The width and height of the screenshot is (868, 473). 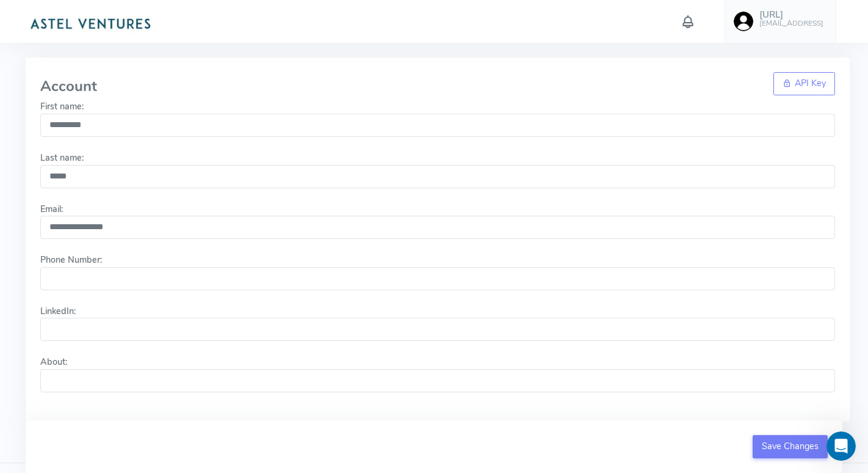 What do you see at coordinates (71, 260) in the screenshot?
I see `label: Phone Number:` at bounding box center [71, 260].